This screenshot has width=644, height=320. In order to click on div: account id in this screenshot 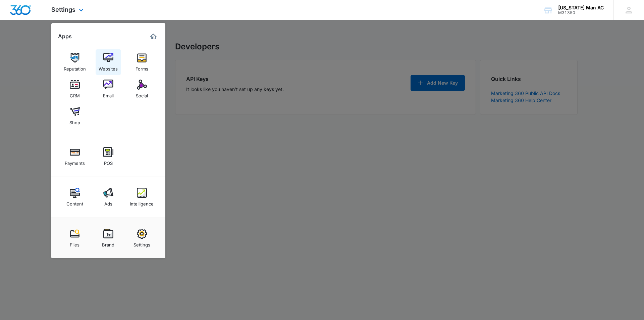, I will do `click(581, 13)`.